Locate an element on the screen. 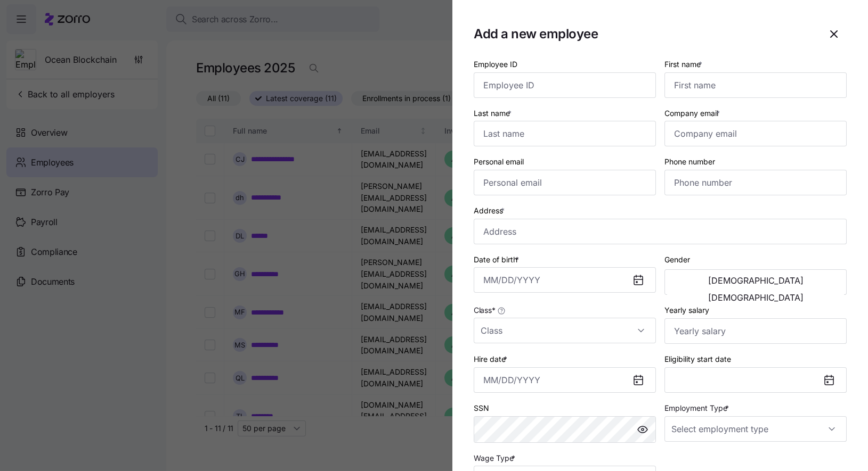 The width and height of the screenshot is (868, 471). label: Gender is located at coordinates (678, 260).